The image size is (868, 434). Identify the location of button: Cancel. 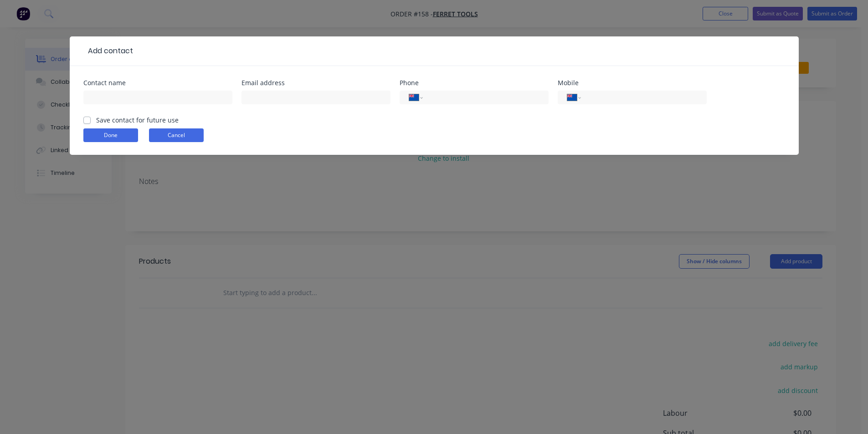
(176, 135).